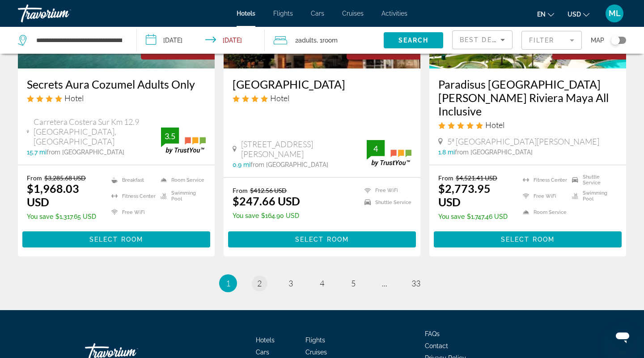 The width and height of the screenshot is (644, 358). Describe the element at coordinates (353, 283) in the screenshot. I see `span: 5` at that location.